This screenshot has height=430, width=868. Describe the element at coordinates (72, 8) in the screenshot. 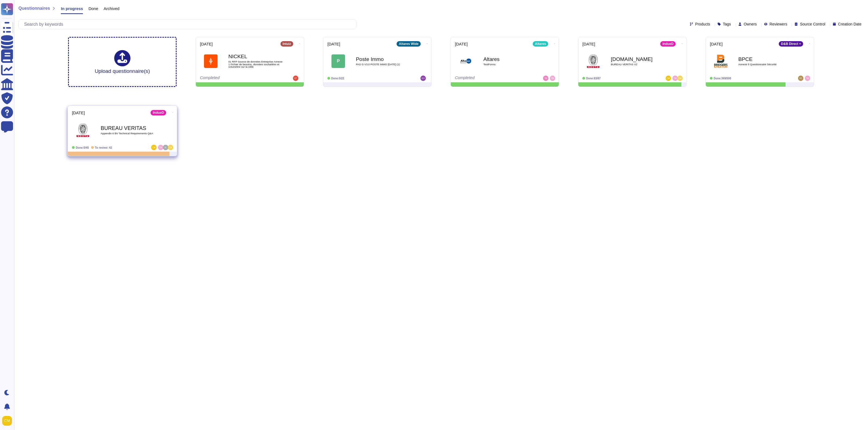

I see `span: In progress` at that location.